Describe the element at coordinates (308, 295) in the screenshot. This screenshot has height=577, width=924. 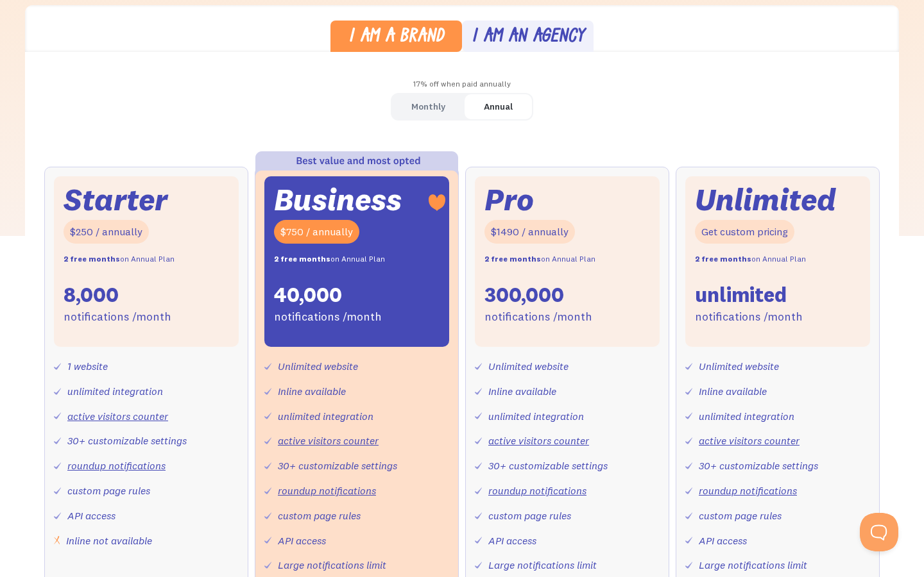
I see `div: 40,000` at that location.